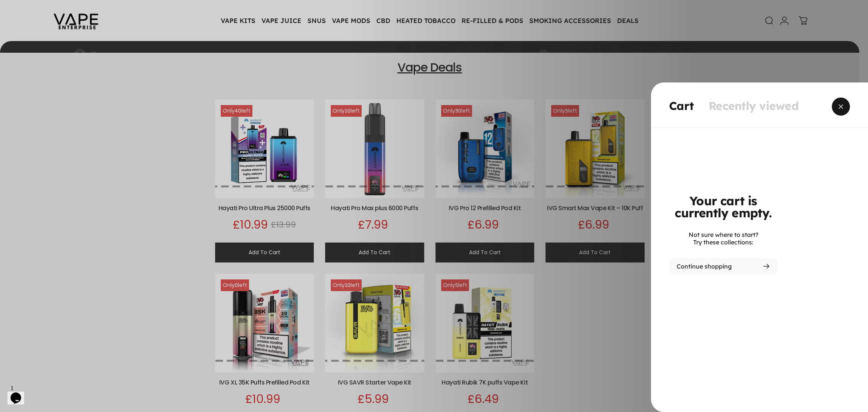  I want to click on a: Continue shopping, so click(723, 266).